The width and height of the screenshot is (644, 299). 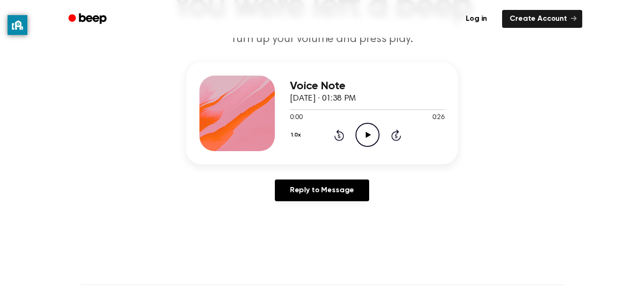 What do you see at coordinates (542, 19) in the screenshot?
I see `a: Create Account` at bounding box center [542, 19].